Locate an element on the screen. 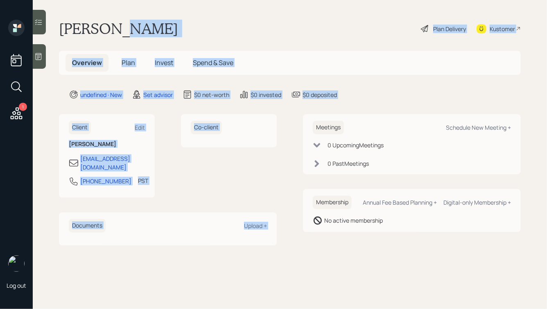  div: undefined · New is located at coordinates (101, 95).